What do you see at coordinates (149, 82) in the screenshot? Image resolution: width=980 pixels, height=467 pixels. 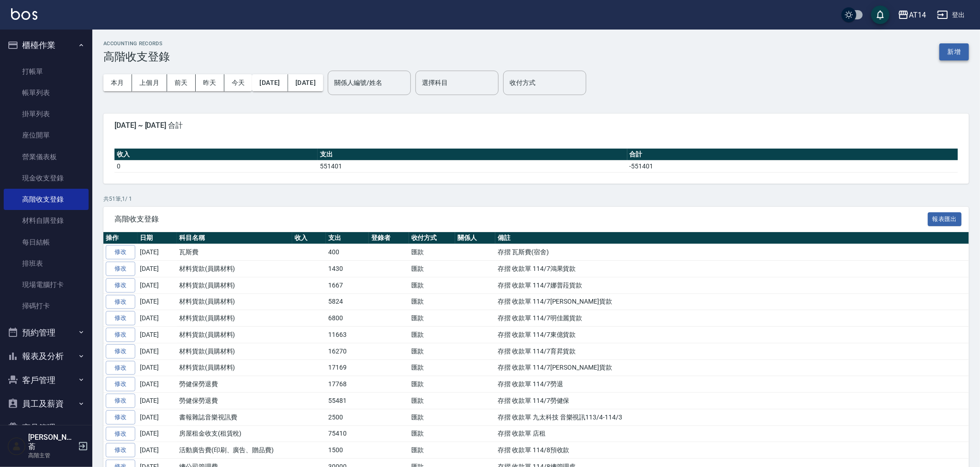 I see `button: 上個月` at bounding box center [149, 82].